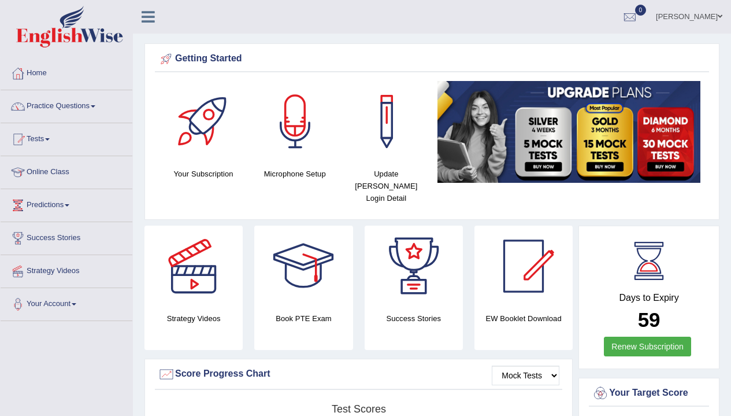 The height and width of the screenshot is (416, 731). I want to click on a: Renew Subscription, so click(648, 346).